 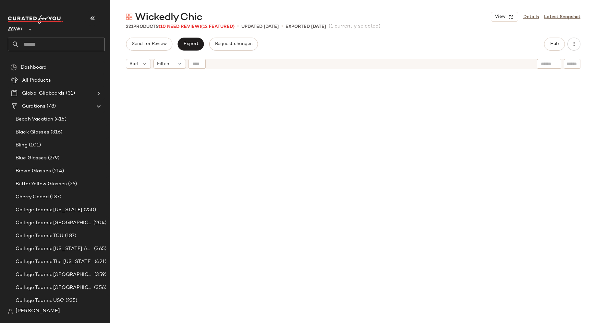 What do you see at coordinates (34, 106) in the screenshot?
I see `span: Curations` at bounding box center [34, 106].